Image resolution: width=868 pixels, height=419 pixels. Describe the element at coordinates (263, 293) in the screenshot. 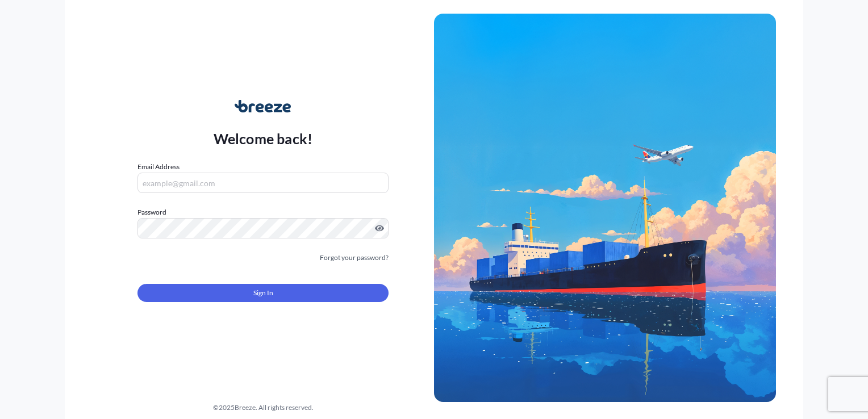

I see `button: Sign In` at that location.